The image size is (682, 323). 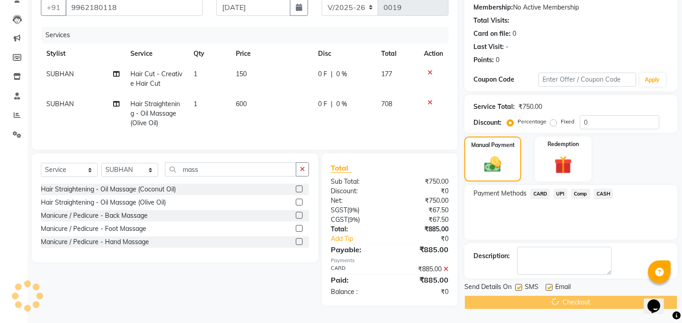 I want to click on span: CASH, so click(x=603, y=194).